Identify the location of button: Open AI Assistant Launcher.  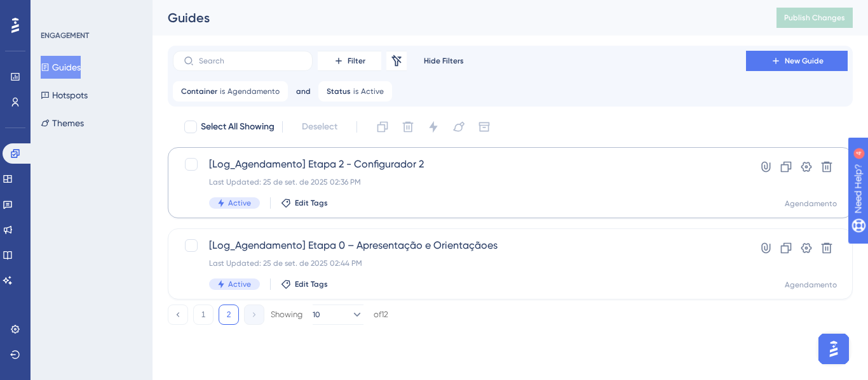
(19, 19).